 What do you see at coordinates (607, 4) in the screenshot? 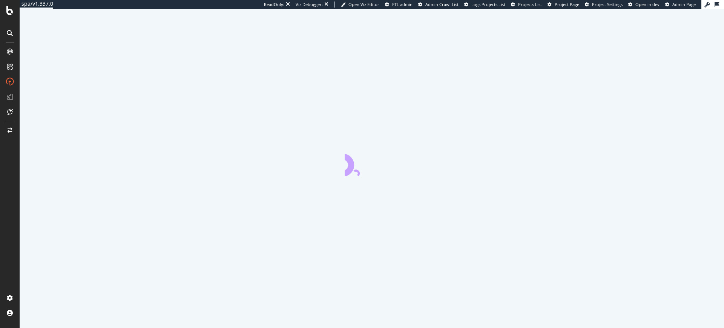
I see `span: Project Settings` at bounding box center [607, 4].